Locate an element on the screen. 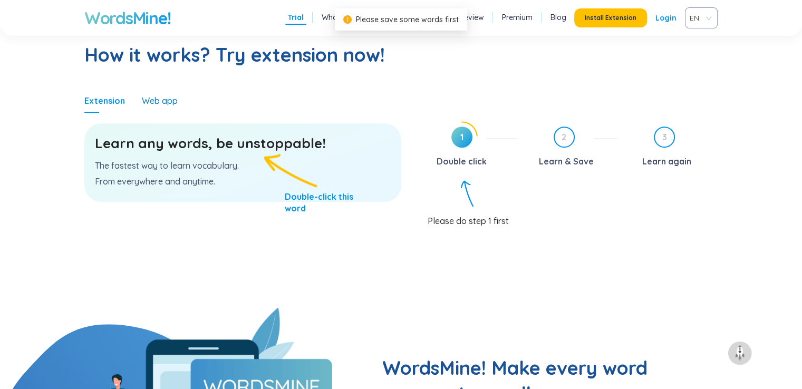 The width and height of the screenshot is (802, 389). span: 1 is located at coordinates (462, 137).